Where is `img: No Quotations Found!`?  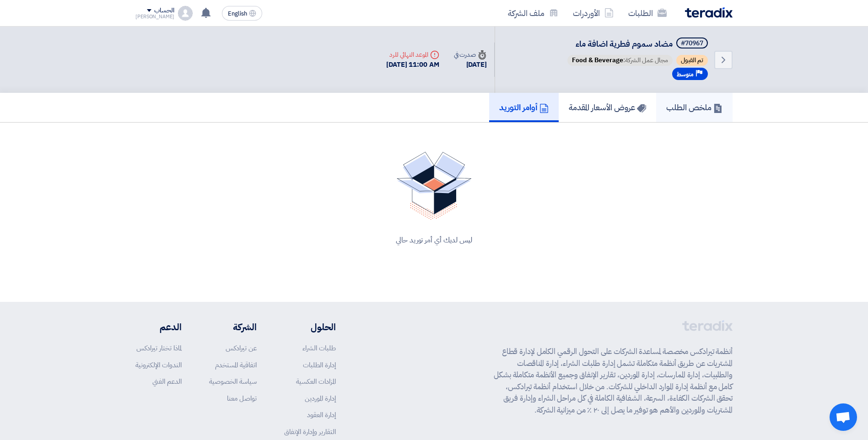 img: No Quotations Found! is located at coordinates (434, 186).